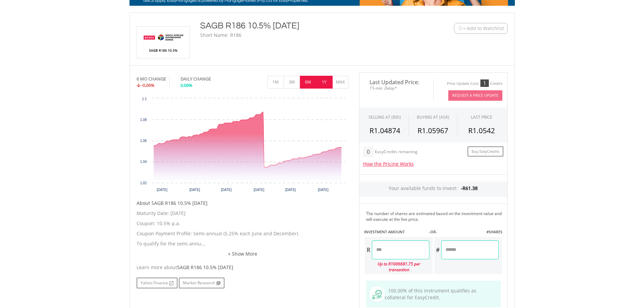  What do you see at coordinates (481, 28) in the screenshot?
I see `button: Watchlist + Add to Watchlist` at bounding box center [481, 28].